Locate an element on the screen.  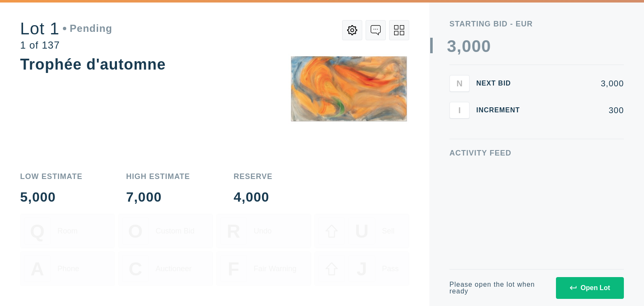
div: Trophée d'automne is located at coordinates (93, 64).